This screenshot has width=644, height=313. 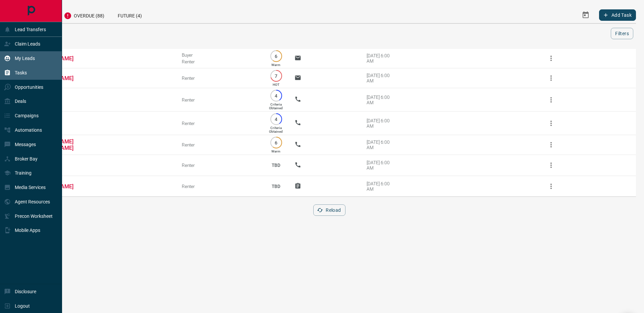 What do you see at coordinates (84, 15) in the screenshot?
I see `div: Overdue (88)` at bounding box center [84, 15].